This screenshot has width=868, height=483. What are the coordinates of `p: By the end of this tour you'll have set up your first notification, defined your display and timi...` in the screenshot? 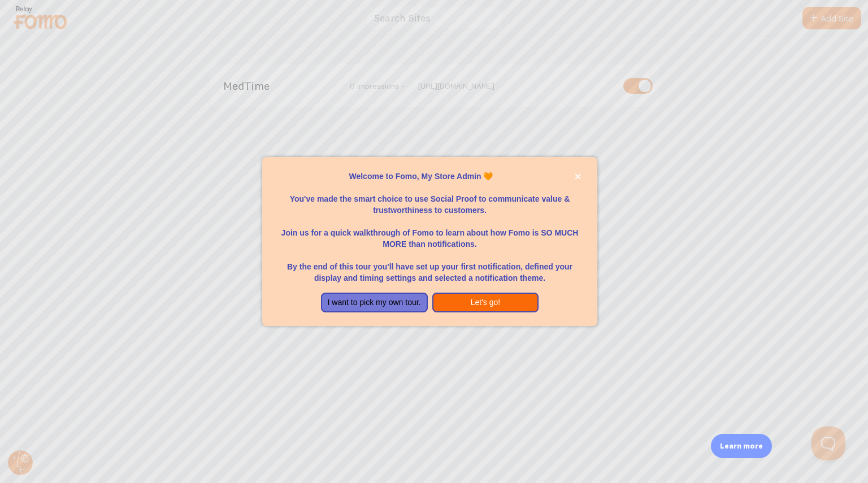 It's located at (430, 266).